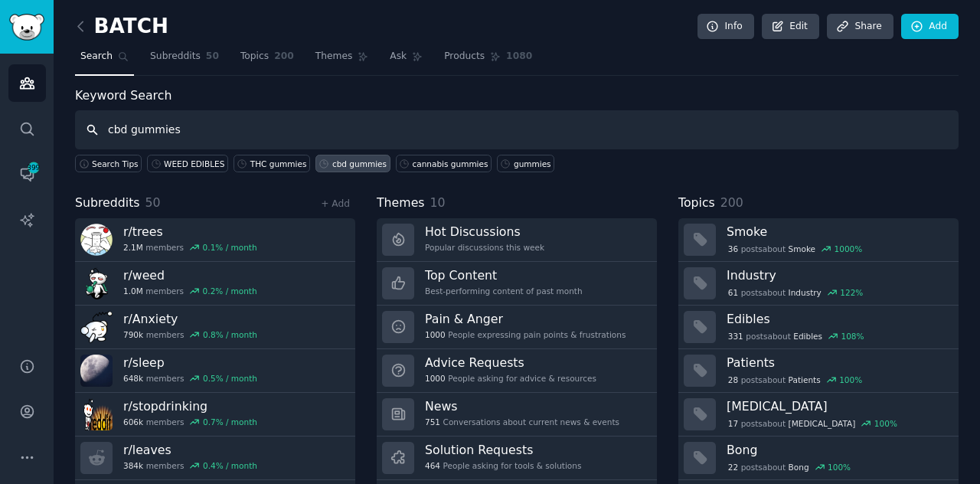 This screenshot has width=980, height=484. Describe the element at coordinates (886, 424) in the screenshot. I see `div: 100 %` at that location.